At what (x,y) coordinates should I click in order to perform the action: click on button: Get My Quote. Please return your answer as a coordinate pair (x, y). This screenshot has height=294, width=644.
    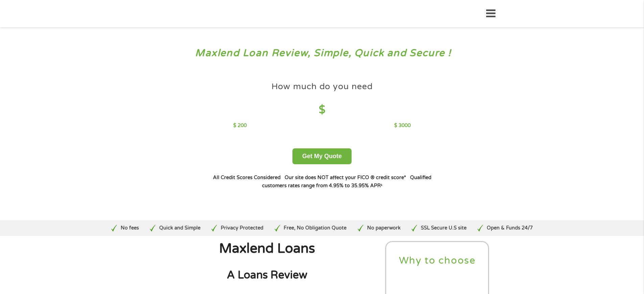
    Looking at the image, I should click on (322, 156).